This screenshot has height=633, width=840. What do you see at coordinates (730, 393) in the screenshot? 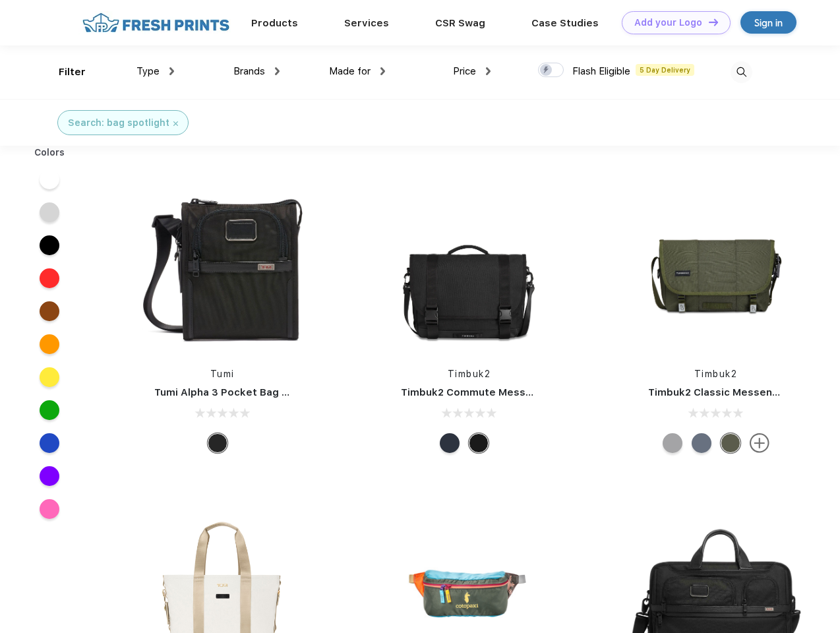
I see `a: Timbuk2 Classic Messenger Bag` at bounding box center [730, 393].